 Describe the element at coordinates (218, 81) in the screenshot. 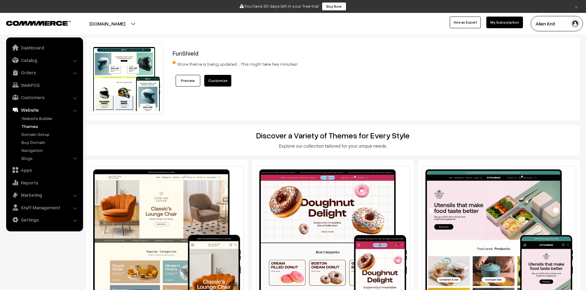

I see `a: Customize` at that location.